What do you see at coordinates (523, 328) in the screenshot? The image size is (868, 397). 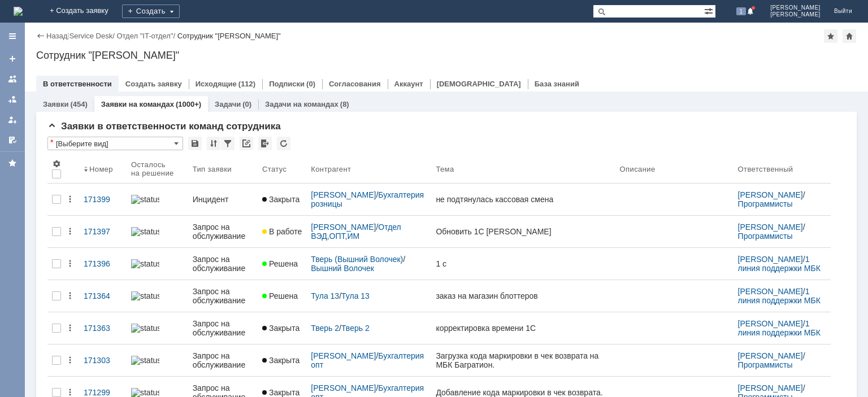 I see `div: корректировка времени 1С` at bounding box center [523, 328].